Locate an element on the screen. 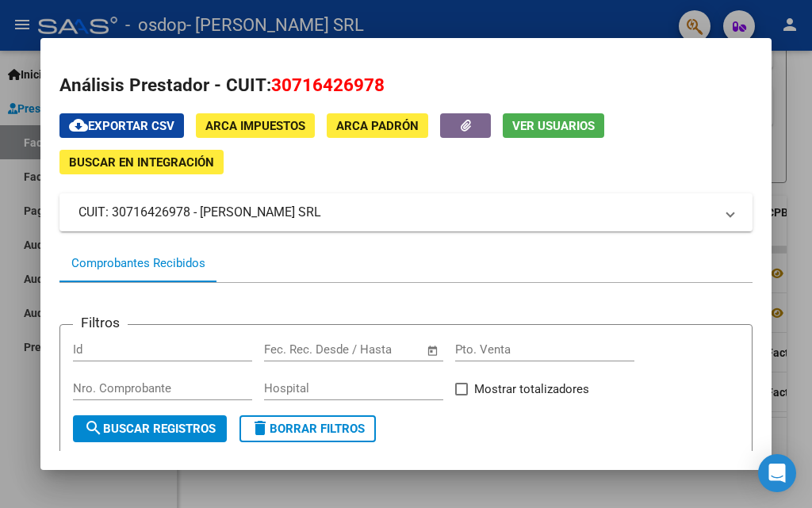 This screenshot has height=508, width=812. h3: Filtros is located at coordinates (100, 323).